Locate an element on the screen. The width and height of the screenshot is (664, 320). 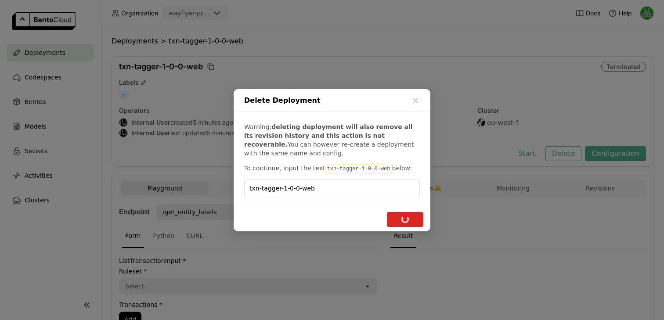
i: loading is located at coordinates (405, 219).